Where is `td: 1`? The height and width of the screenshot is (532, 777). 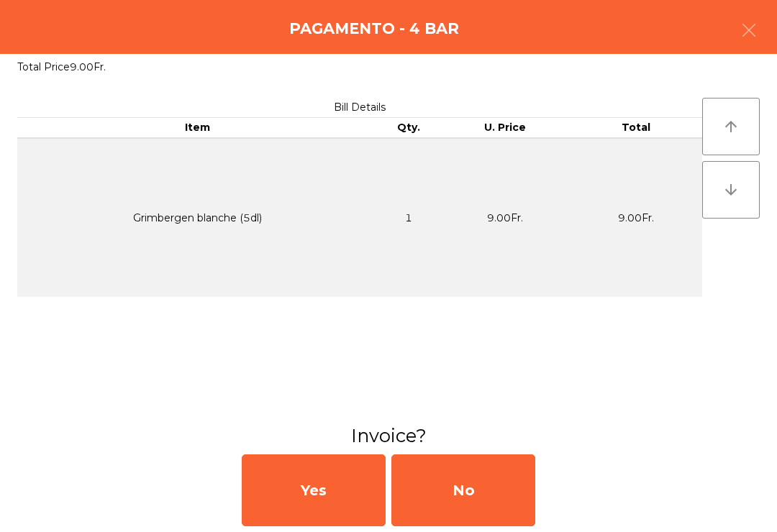
td: 1 is located at coordinates (409, 217).